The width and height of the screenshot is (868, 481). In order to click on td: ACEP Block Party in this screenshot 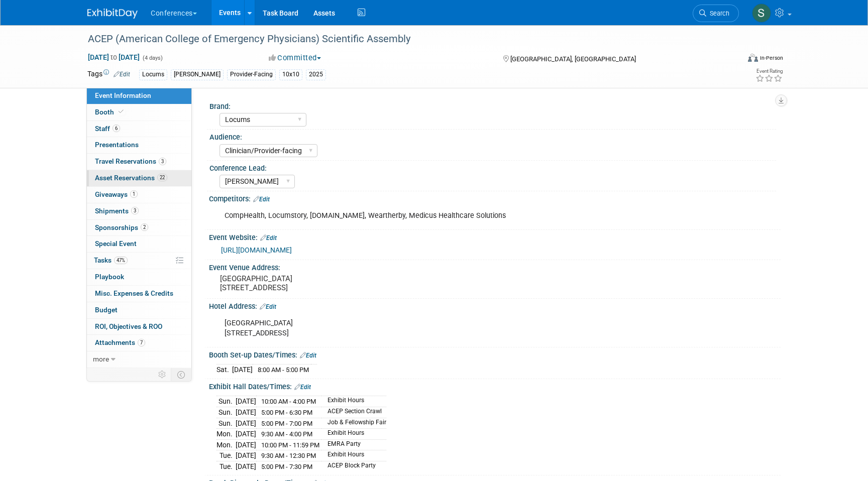, I will do `click(354, 466)`.